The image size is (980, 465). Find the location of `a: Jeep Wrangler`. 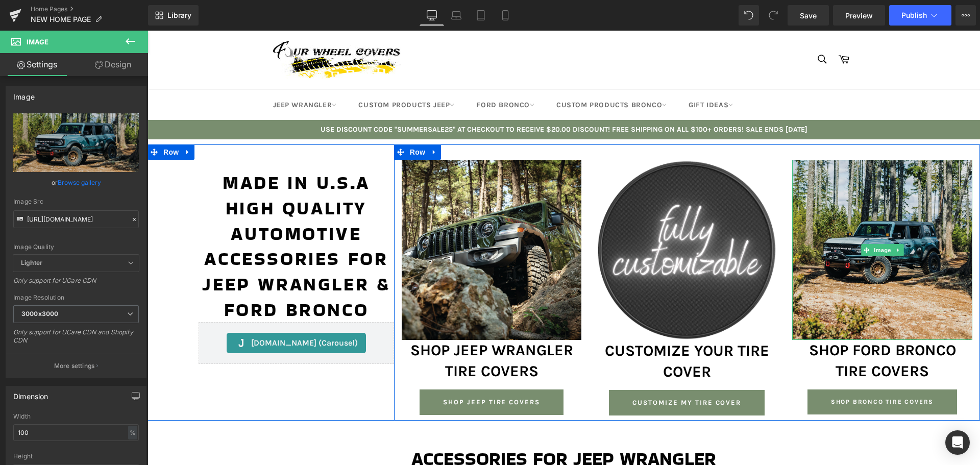

a: Jeep Wrangler is located at coordinates (157, 74).